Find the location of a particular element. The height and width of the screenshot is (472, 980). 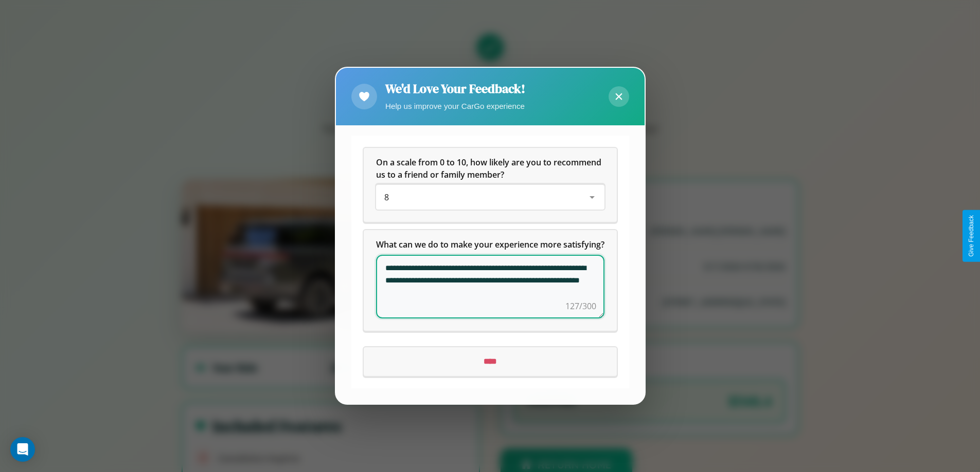

p: Help us improve your CarGo experience is located at coordinates (456, 106).